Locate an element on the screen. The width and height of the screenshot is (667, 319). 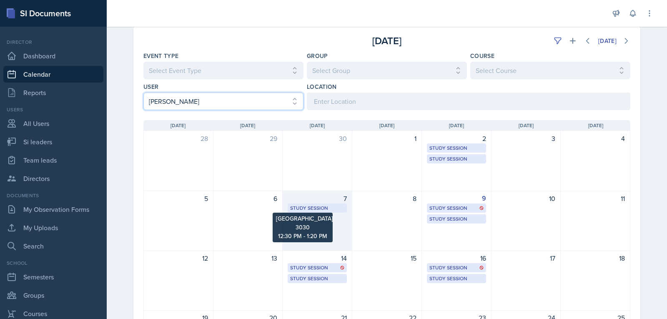
div: 15 is located at coordinates (387, 258).